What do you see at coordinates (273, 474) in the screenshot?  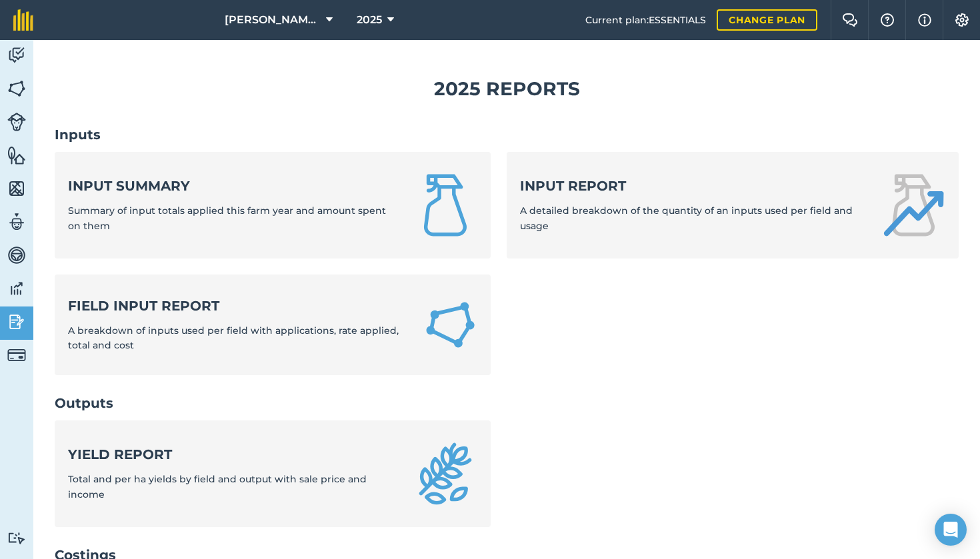 I see `a: Yield reportTotal and per ha yields by field and output with sale price and income` at bounding box center [273, 474].